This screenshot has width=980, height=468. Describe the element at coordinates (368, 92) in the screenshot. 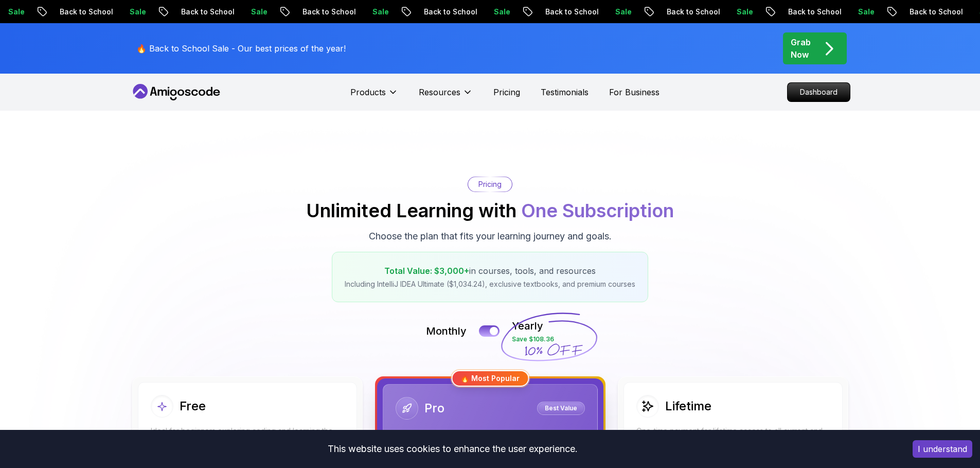

I see `p: Products` at that location.